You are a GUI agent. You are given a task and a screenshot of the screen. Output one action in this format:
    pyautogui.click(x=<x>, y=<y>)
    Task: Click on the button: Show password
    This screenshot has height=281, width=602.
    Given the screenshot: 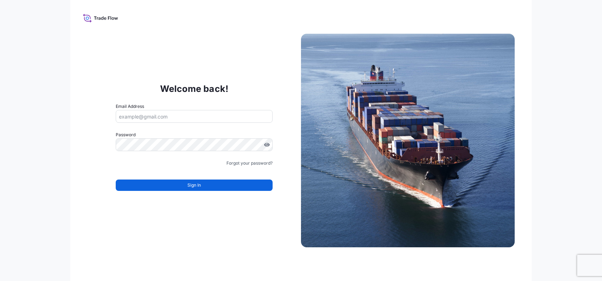 What is the action you would take?
    pyautogui.click(x=267, y=145)
    